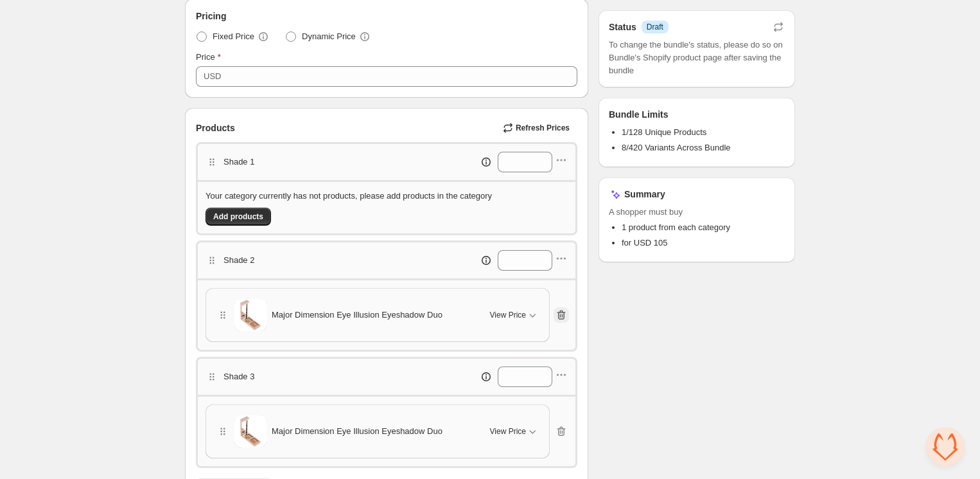  Describe the element at coordinates (622, 27) in the screenshot. I see `h3: Status` at that location.